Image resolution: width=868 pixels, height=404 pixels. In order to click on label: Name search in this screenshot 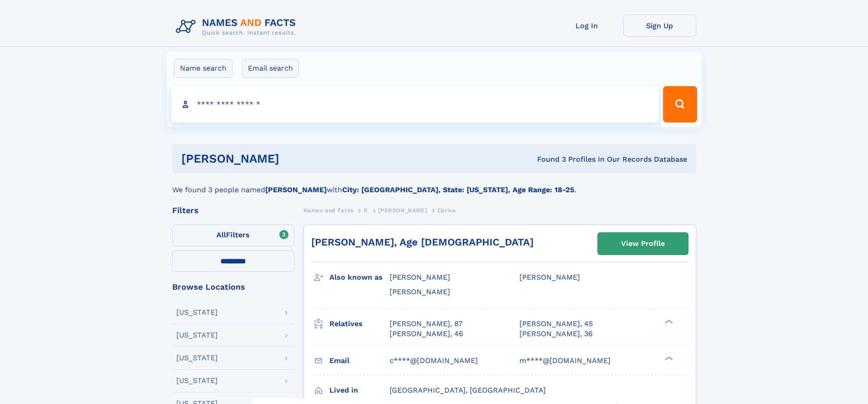, I will do `click(203, 68)`.